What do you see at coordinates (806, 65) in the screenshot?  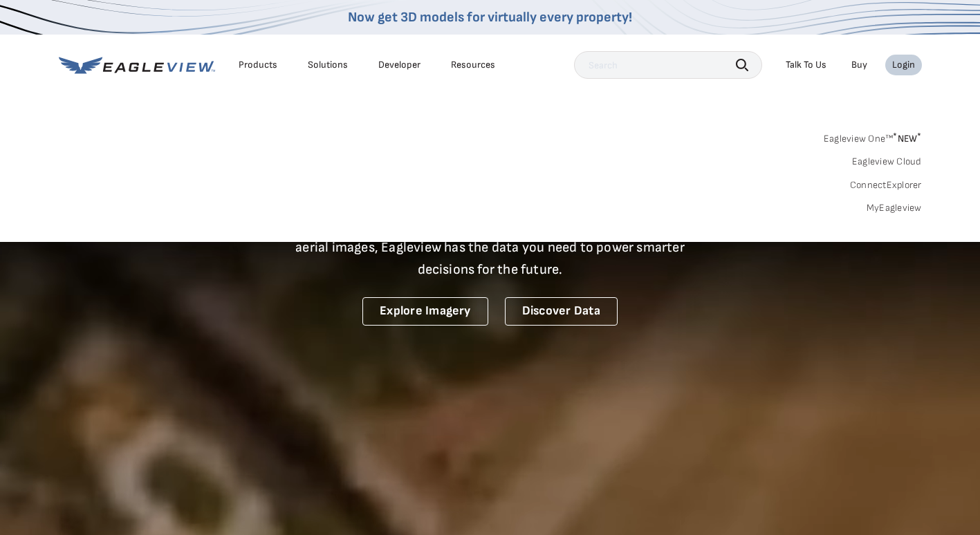 I see `div: Talk To Us` at bounding box center [806, 65].